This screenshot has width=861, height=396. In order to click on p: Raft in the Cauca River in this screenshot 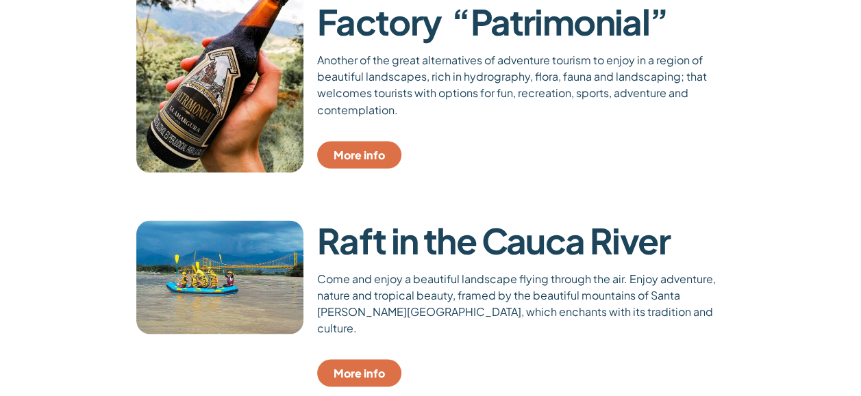, I will do `click(521, 240)`.